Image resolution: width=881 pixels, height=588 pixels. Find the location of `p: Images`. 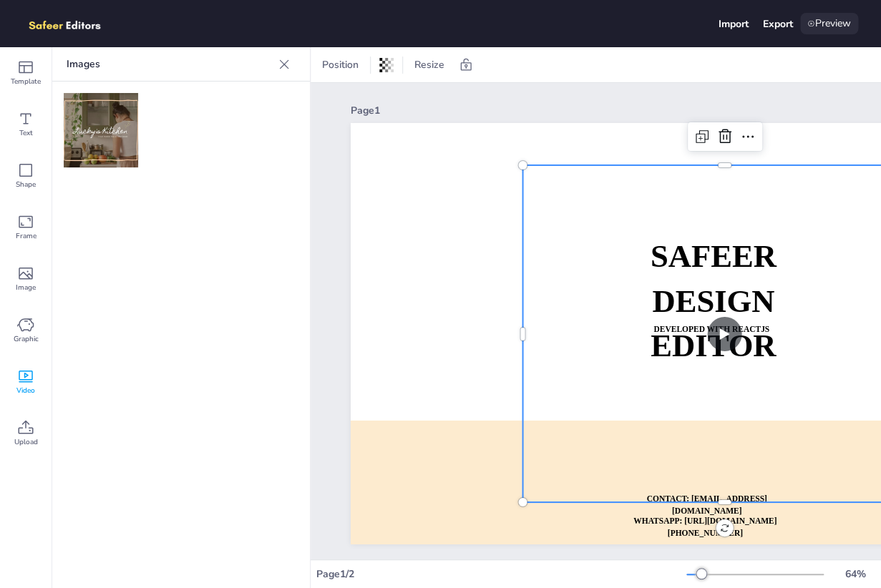

p: Images is located at coordinates (170, 65).